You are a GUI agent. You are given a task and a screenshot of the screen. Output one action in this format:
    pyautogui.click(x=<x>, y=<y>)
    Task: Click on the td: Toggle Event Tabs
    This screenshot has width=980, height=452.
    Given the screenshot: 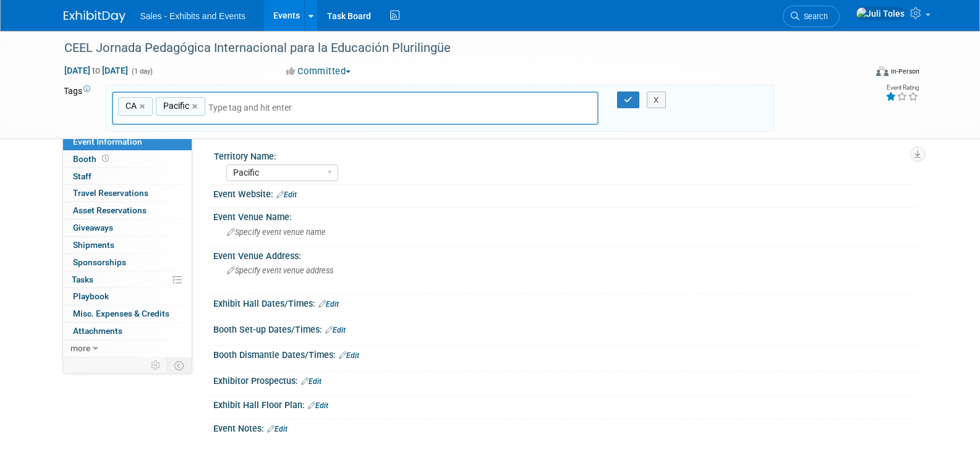 What is the action you would take?
    pyautogui.click(x=178, y=366)
    